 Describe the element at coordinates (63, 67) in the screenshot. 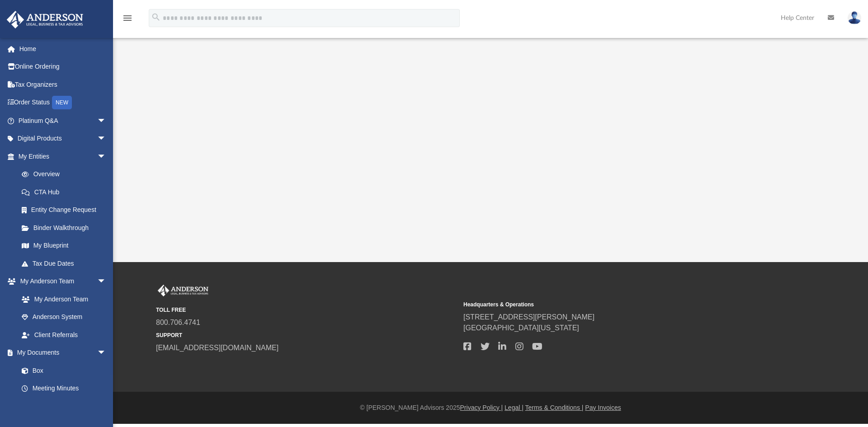

I see `a: Online Ordering` at that location.